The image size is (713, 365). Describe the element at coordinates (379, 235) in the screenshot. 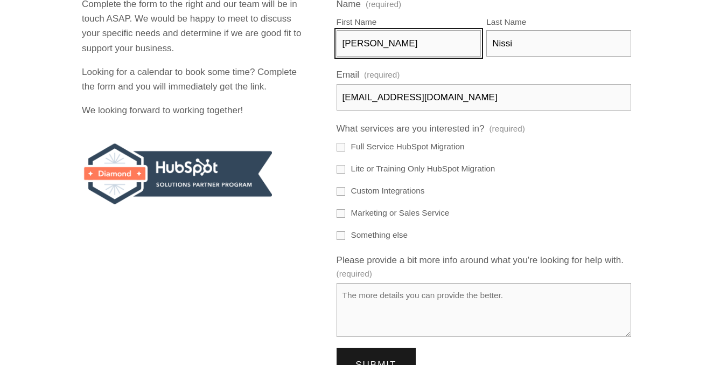

I see `span: Something else` at that location.